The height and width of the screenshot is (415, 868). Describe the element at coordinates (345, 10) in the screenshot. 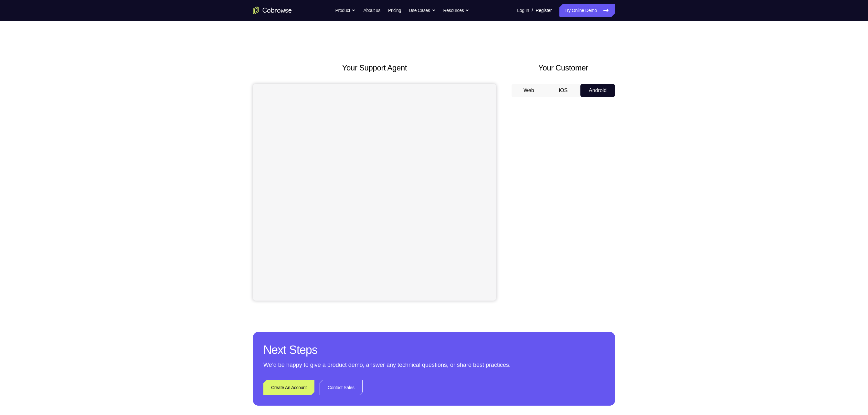

I see `button: Product` at that location.